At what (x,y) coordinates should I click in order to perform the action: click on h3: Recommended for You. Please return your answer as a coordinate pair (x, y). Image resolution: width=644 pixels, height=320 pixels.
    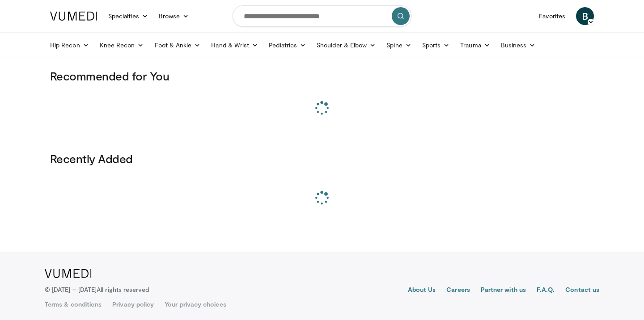
    Looking at the image, I should click on (322, 76).